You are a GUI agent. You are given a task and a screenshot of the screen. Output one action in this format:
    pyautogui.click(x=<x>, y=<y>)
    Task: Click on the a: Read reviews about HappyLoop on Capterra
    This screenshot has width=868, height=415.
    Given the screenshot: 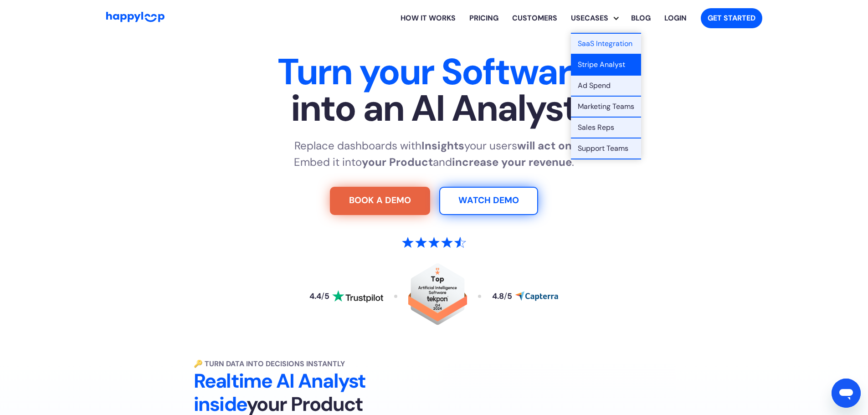 What is the action you would take?
    pyautogui.click(x=525, y=296)
    